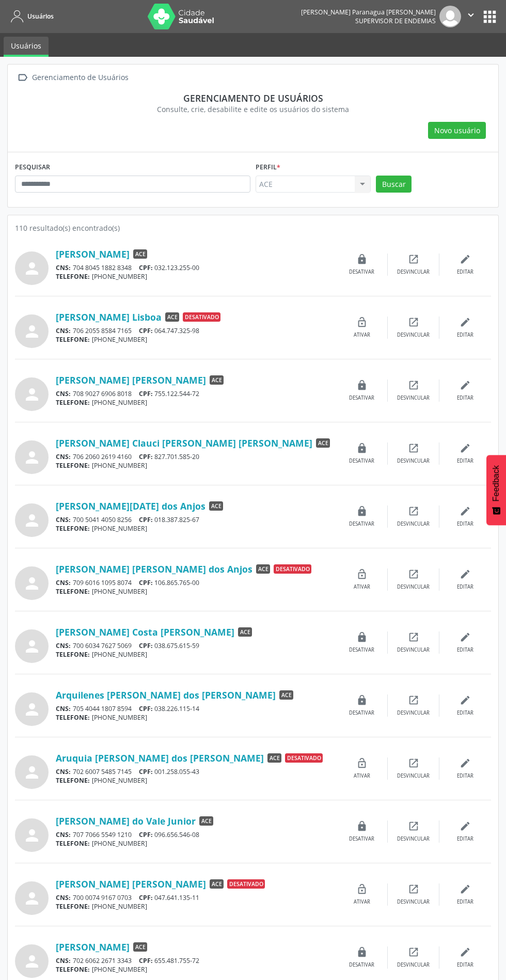 Image resolution: width=506 pixels, height=980 pixels. I want to click on div: 706 2060 2619 4160 827.701.585-20, so click(196, 457).